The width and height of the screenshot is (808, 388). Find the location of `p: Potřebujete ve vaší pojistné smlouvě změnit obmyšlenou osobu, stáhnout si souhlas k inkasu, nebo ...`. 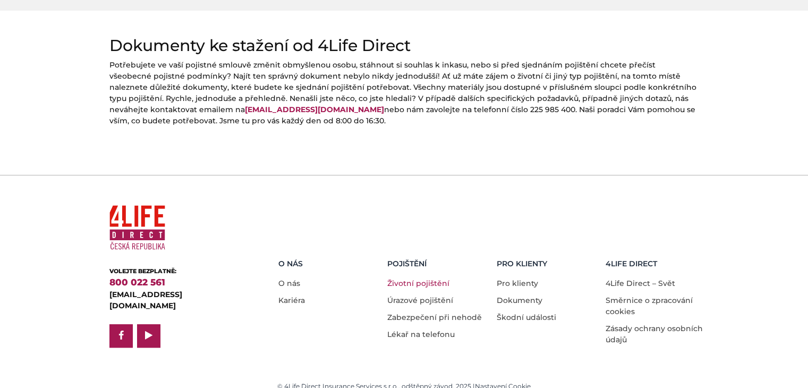

p: Potřebujete ve vaší pojistné smlouvě změnit obmyšlenou osobu, stáhnout si souhlas k inkasu, nebo ... is located at coordinates (404, 93).